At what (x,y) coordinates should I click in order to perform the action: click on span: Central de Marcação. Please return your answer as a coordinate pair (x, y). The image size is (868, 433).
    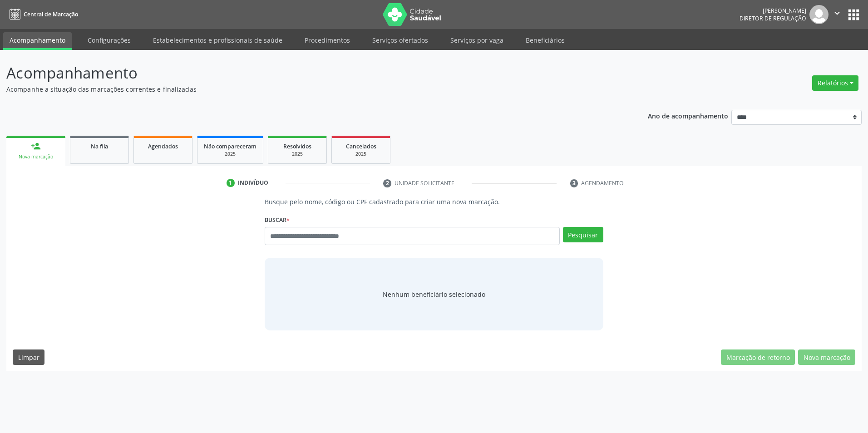
    Looking at the image, I should click on (51, 14).